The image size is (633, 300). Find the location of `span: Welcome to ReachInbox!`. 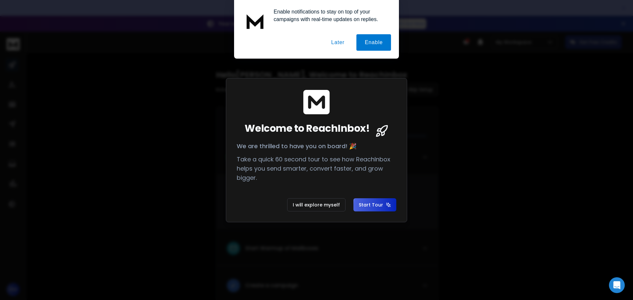

span: Welcome to ReachInbox! is located at coordinates (307, 129).